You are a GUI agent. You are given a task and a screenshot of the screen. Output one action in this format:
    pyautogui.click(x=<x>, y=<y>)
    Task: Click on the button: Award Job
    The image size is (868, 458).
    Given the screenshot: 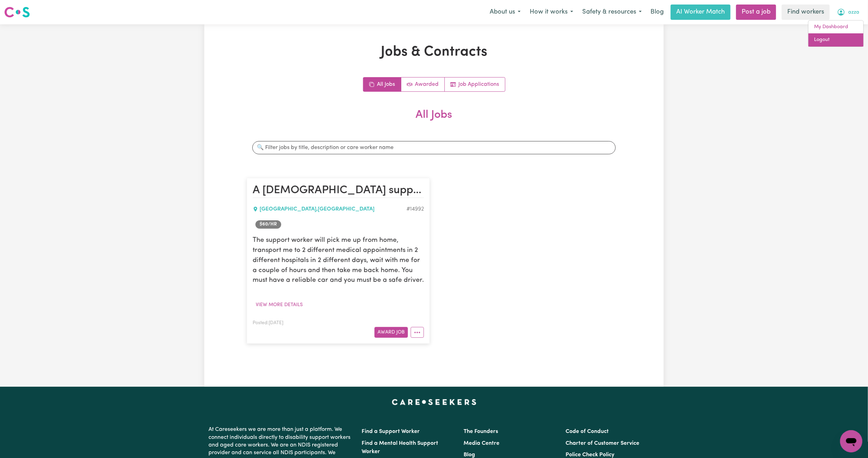 What is the action you would take?
    pyautogui.click(x=391, y=332)
    